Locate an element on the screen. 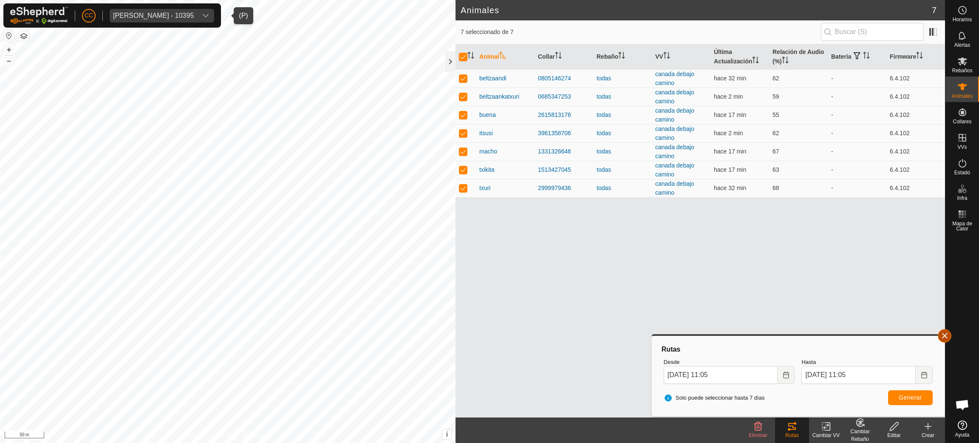 The height and width of the screenshot is (443, 979). div: Cambiar VV is located at coordinates (826, 435).